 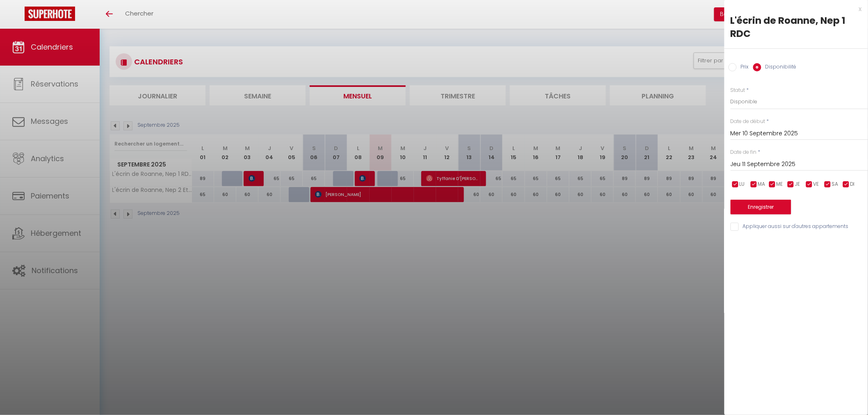 What do you see at coordinates (742, 184) in the screenshot?
I see `span: LU` at bounding box center [742, 184].